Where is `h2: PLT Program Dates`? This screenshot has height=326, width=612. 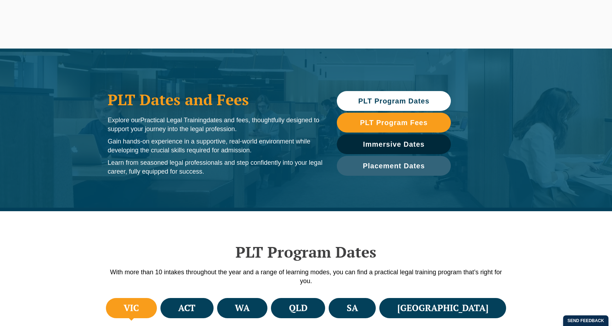
h2: PLT Program Dates is located at coordinates (306, 252).